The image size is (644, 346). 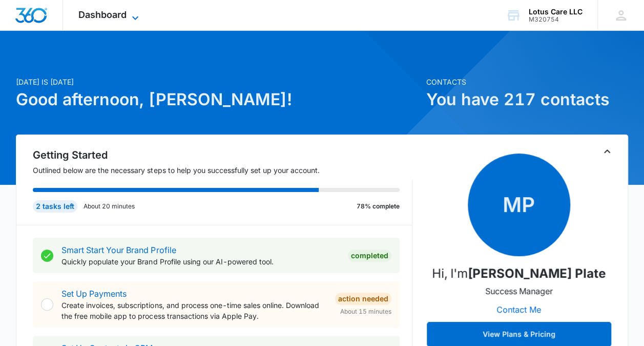 I want to click on div: Action Needed, so click(x=363, y=298).